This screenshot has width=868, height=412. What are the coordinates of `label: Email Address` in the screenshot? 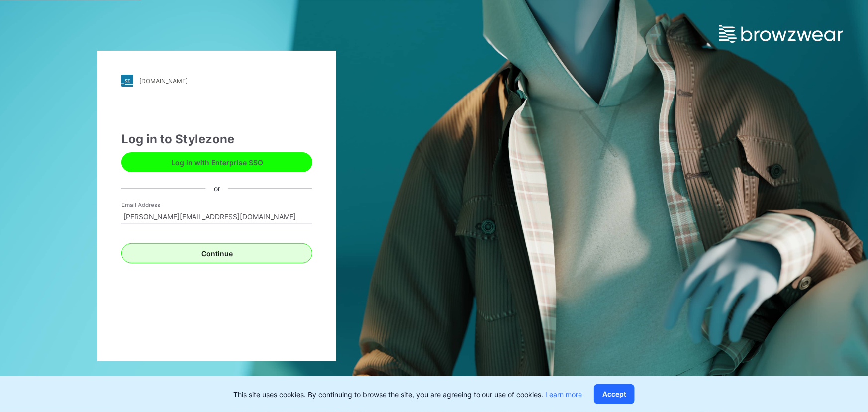 It's located at (156, 205).